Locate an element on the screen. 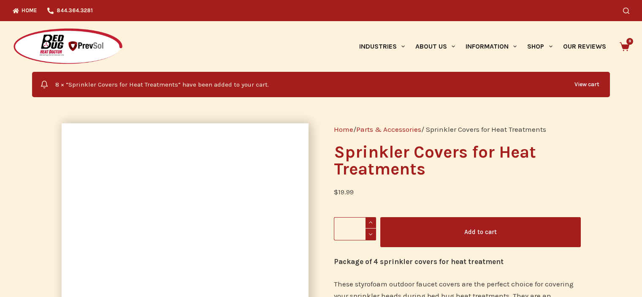  h1: Sprinkler Covers for Heat Treatments is located at coordinates (457, 160).